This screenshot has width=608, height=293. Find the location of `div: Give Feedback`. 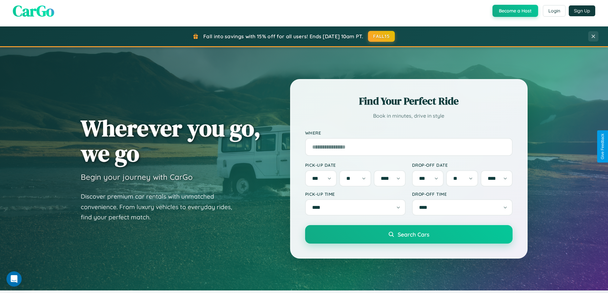

div: Give Feedback is located at coordinates (602, 146).